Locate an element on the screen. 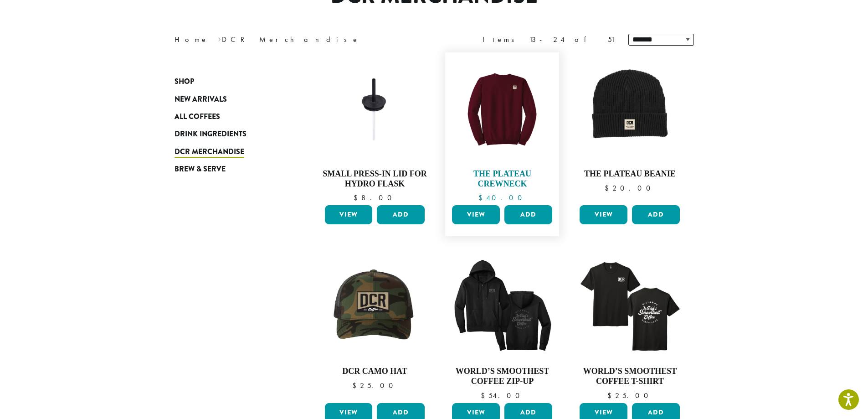  a: World’s Smoothest Coffee T-Shirt $25.00 is located at coordinates (629, 326).